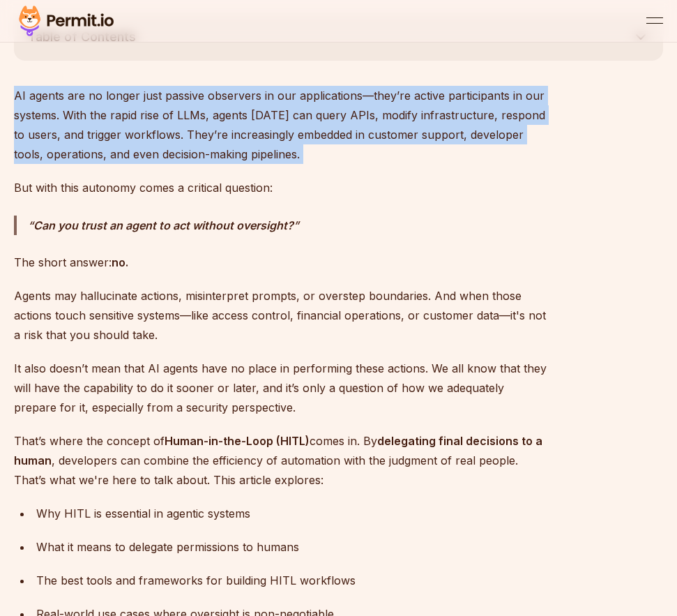  What do you see at coordinates (66, 21) in the screenshot?
I see `img: Permit logo` at bounding box center [66, 21].